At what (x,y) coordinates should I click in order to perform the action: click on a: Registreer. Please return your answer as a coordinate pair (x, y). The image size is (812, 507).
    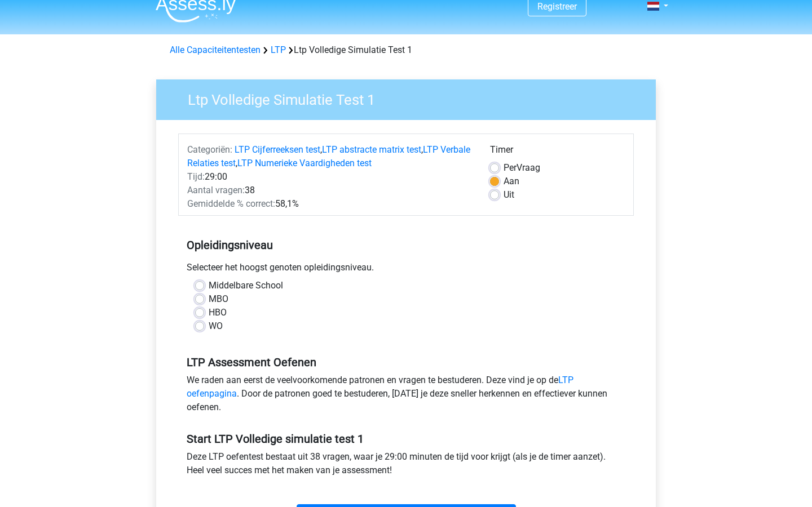
    Looking at the image, I should click on (557, 6).